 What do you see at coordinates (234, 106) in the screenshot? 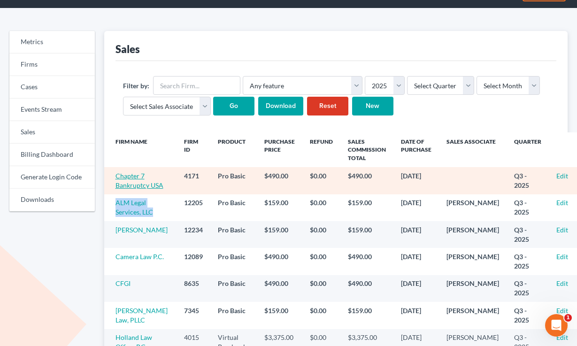
I see `input: Go` at bounding box center [234, 106].